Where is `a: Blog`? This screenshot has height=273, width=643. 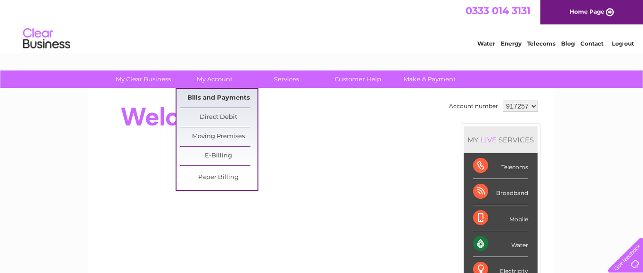 a: Blog is located at coordinates (567, 43).